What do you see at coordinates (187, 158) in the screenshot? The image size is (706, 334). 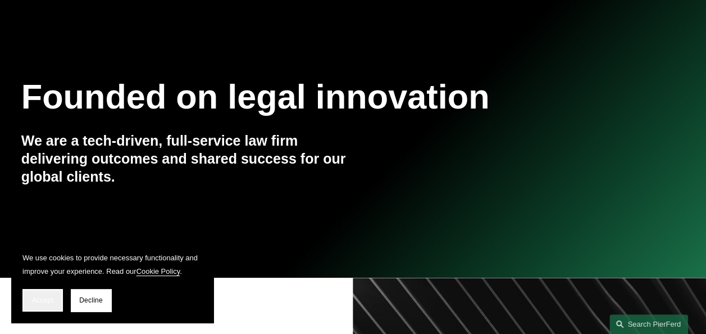 I see `h4: We are a tech-driven, full-service law firm delivering outcomes and shared success for our global...` at bounding box center [187, 158].